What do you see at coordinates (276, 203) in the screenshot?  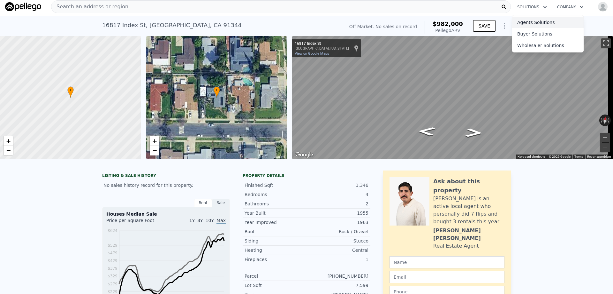 I see `div: Bathrooms` at bounding box center [276, 203].